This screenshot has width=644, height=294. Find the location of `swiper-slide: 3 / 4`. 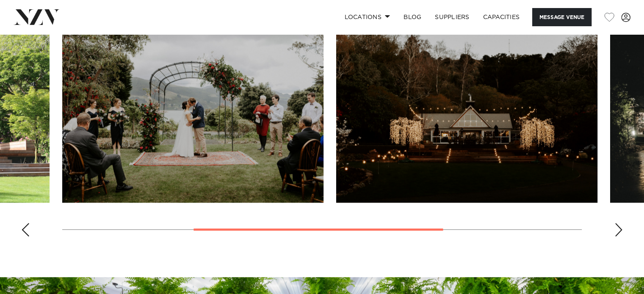

swiper-slide: 3 / 4 is located at coordinates (467, 107).